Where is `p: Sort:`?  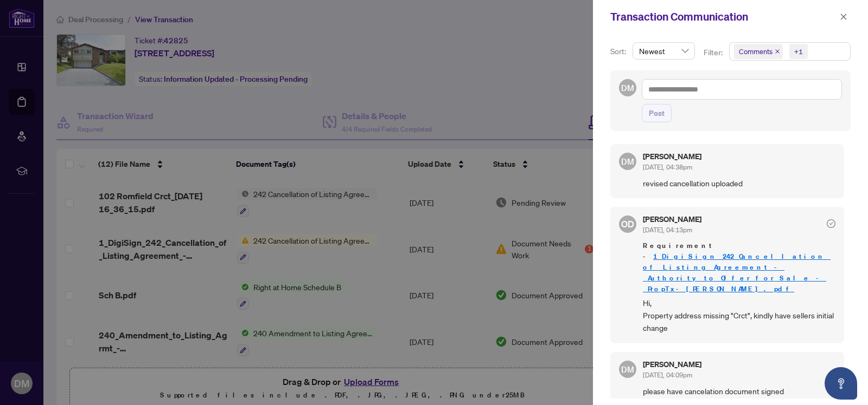
p: Sort: is located at coordinates (619, 52).